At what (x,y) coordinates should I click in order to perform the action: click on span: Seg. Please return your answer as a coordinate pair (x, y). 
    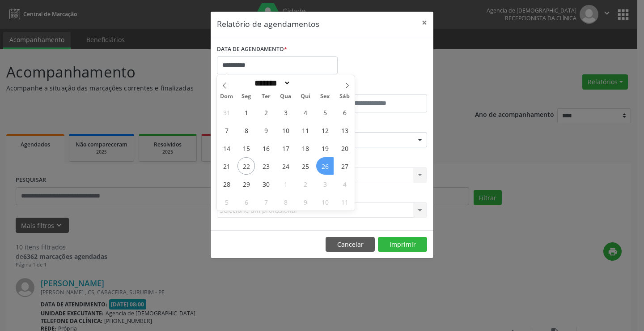
    Looking at the image, I should click on (246, 96).